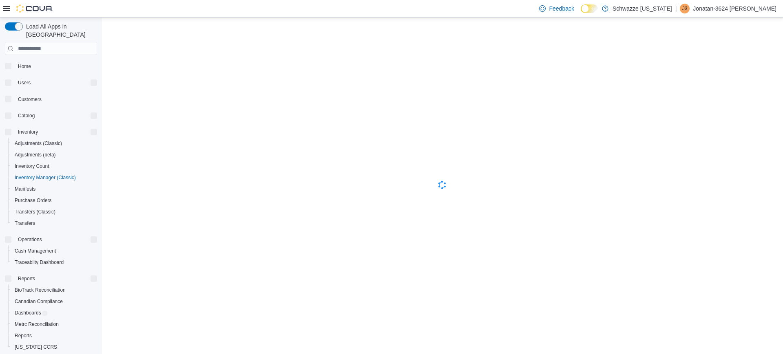  Describe the element at coordinates (54, 251) in the screenshot. I see `button: Cash Management` at that location.